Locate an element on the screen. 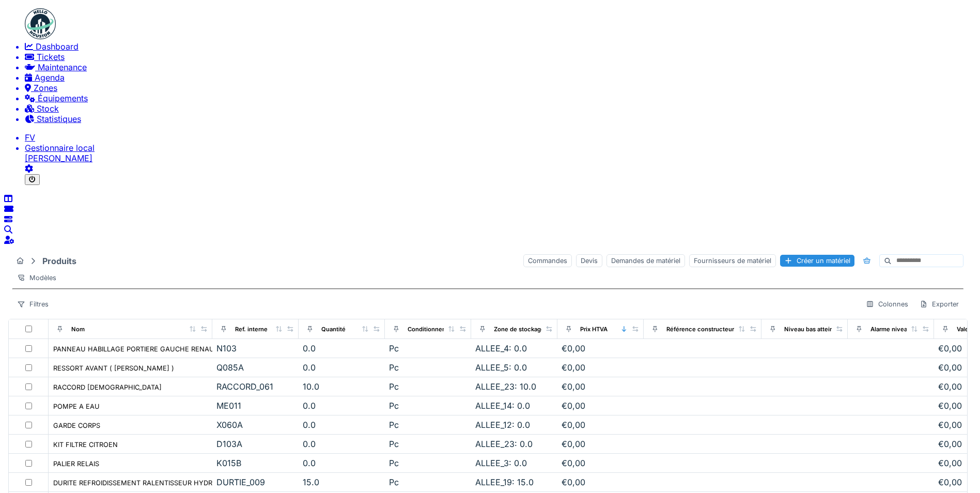 This screenshot has width=980, height=493. div: Créer un matériel is located at coordinates (818, 261).